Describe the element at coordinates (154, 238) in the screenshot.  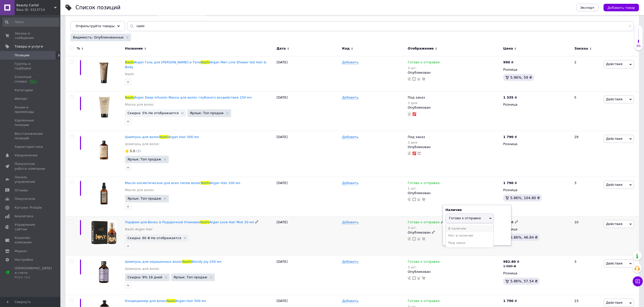
I see `span: Скидка: 60 ₴ Не отображается` at that location.